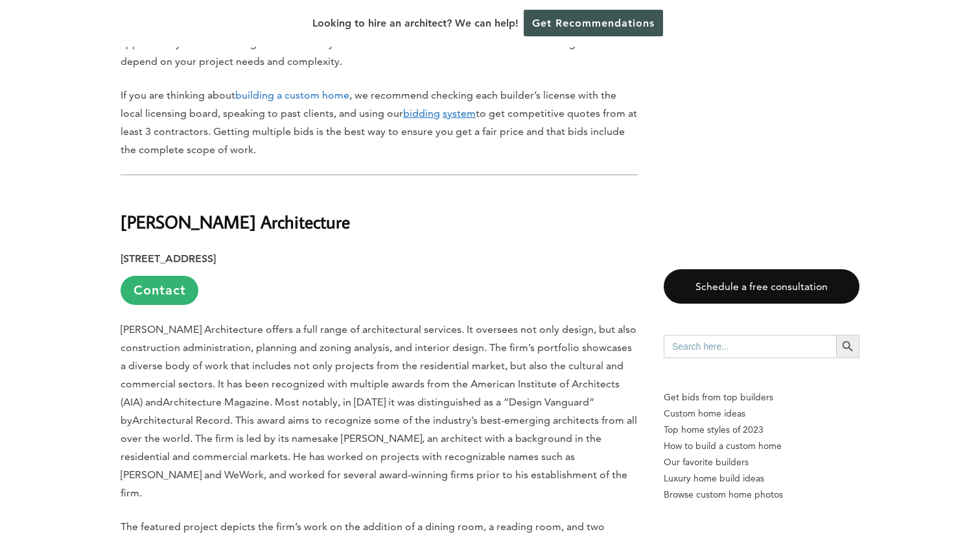  What do you see at coordinates (762, 429) in the screenshot?
I see `a: Top home styles of 2023` at bounding box center [762, 429].